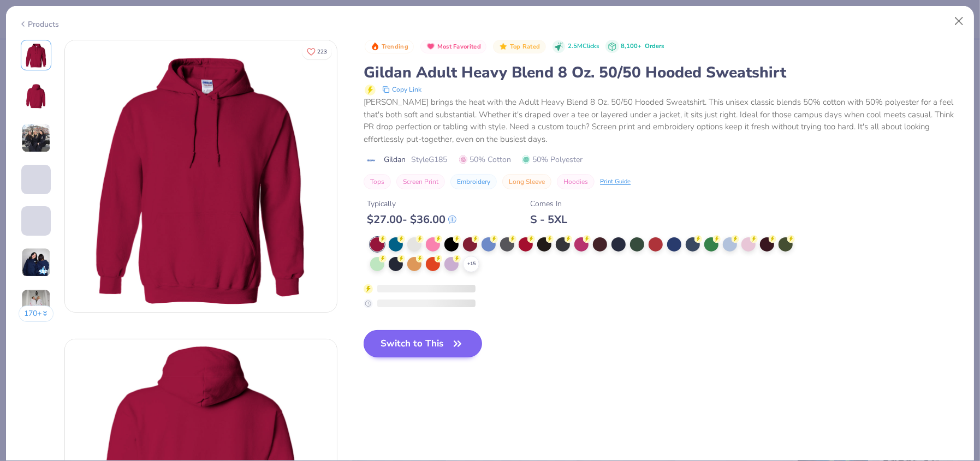 This screenshot has height=461, width=980. I want to click on button: Embroidery, so click(473, 181).